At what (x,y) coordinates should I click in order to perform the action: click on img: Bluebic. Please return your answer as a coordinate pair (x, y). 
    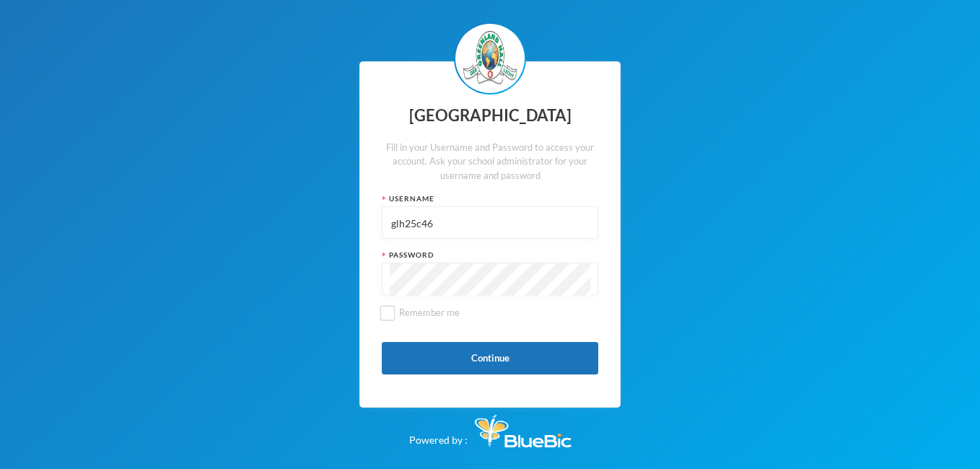
    Looking at the image, I should click on (523, 431).